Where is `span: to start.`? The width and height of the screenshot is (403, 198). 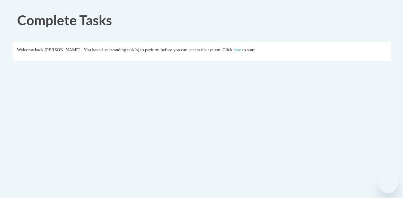
span: to start. is located at coordinates (249, 50).